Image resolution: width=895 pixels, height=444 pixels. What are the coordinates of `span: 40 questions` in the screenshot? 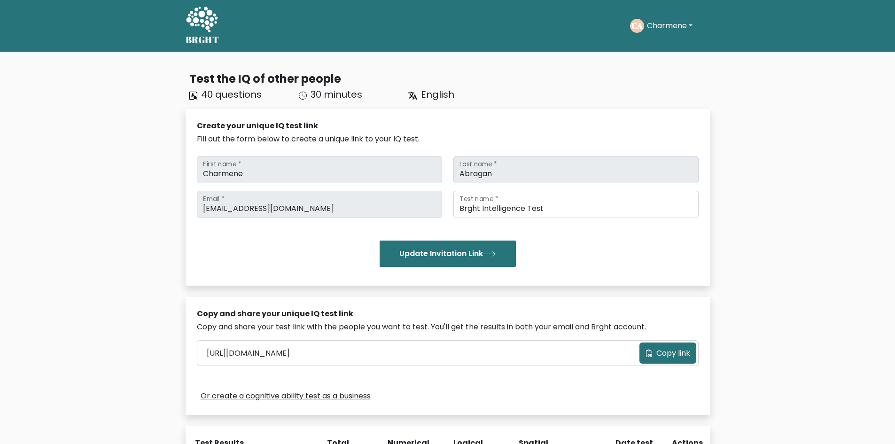 It's located at (231, 94).